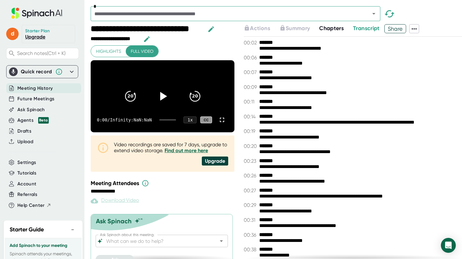 The image size is (462, 259). What do you see at coordinates (27, 229) in the screenshot?
I see `h2: Starter Guide` at bounding box center [27, 229].